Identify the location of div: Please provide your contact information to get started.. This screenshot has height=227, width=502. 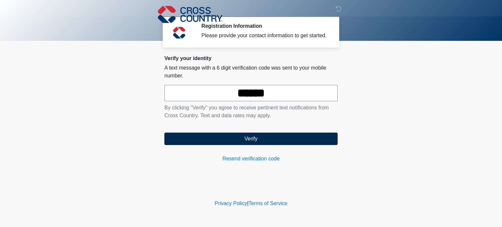
(265, 36).